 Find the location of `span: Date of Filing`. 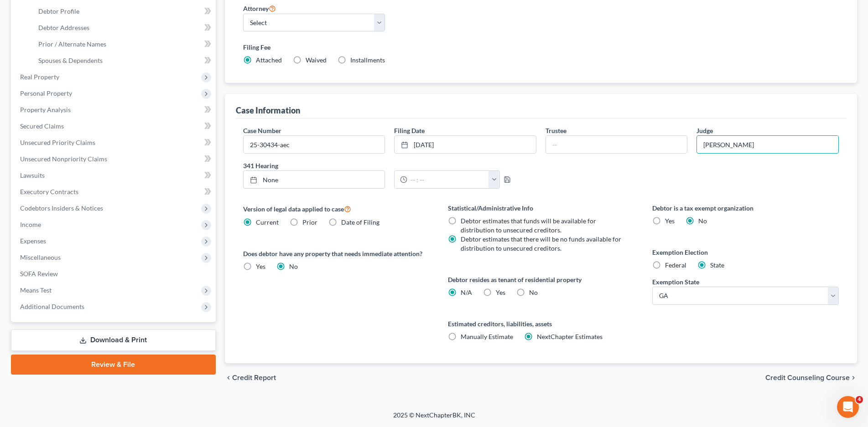

span: Date of Filing is located at coordinates (360, 222).